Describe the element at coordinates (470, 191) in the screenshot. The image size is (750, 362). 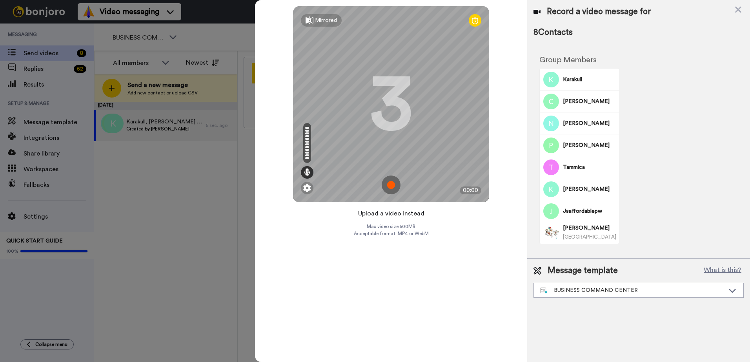
I see `div: 00:00` at that location.